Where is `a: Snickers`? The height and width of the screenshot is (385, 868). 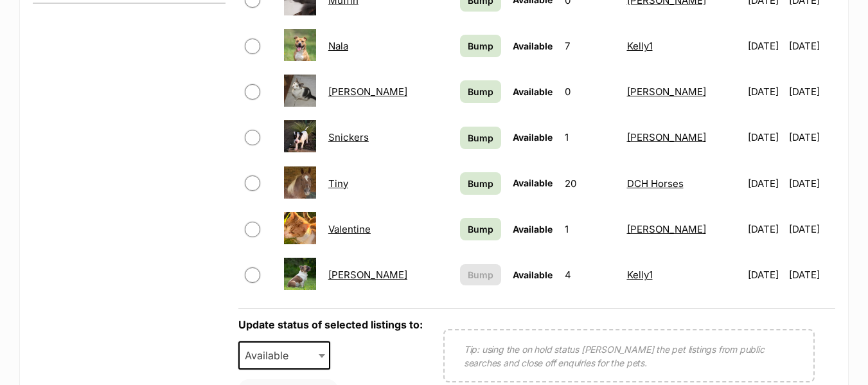
a: Snickers is located at coordinates (348, 136).